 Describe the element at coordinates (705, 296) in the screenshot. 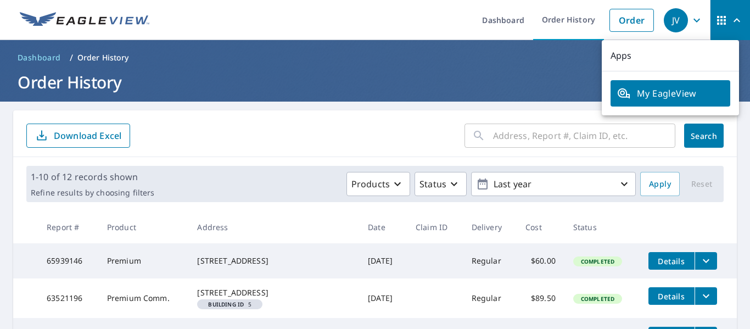

I see `button: filesDropdownBtn-63521196` at that location.